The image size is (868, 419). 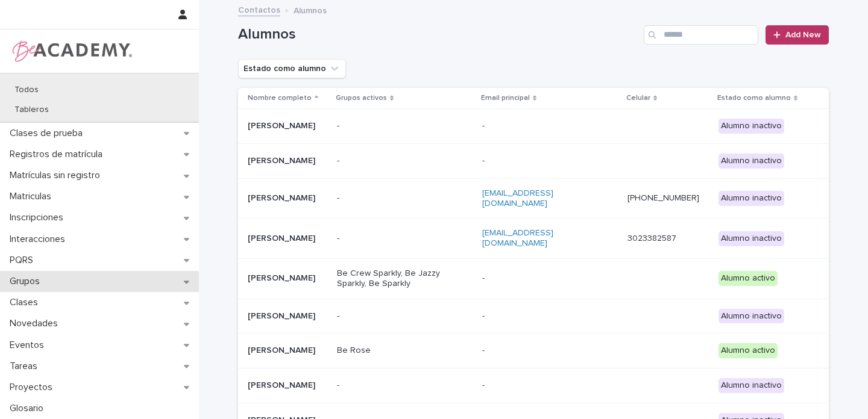 What do you see at coordinates (397, 279) in the screenshot?
I see `p: Be Crew Sparkly, Be Jazzy Sparkly, Be Sparkly` at bounding box center [397, 279].